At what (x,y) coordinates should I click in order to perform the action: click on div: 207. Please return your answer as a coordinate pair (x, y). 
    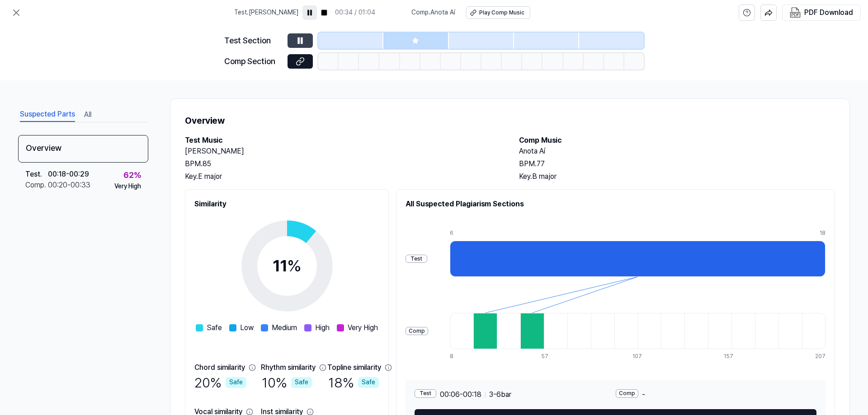
    Looking at the image, I should click on (820, 356).